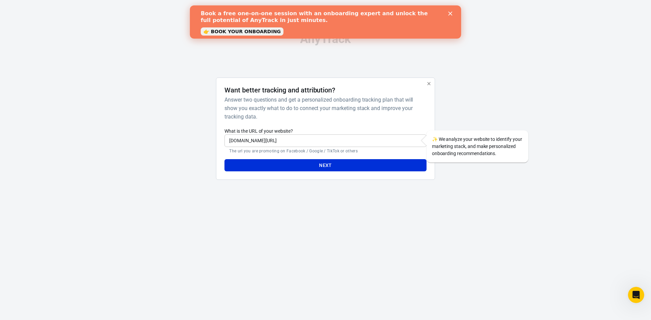 Image resolution: width=651 pixels, height=320 pixels. I want to click on label: What is the URL of your website?, so click(325, 131).